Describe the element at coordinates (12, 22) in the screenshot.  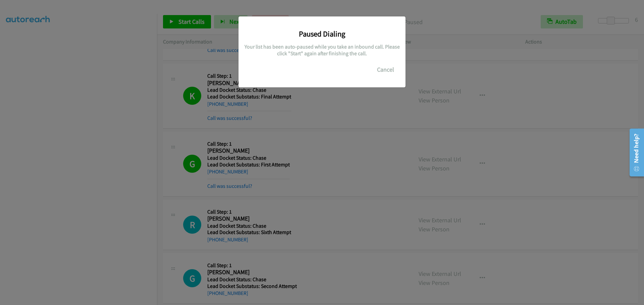
I see `div: Need help?` at that location.